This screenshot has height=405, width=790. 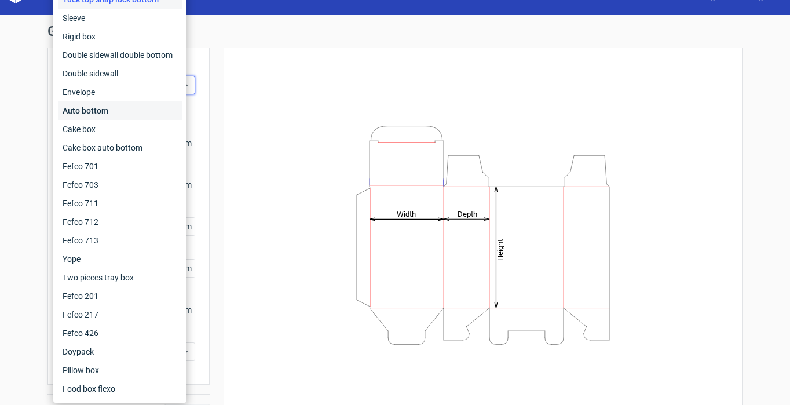 I want to click on div: Fefco 713, so click(x=120, y=240).